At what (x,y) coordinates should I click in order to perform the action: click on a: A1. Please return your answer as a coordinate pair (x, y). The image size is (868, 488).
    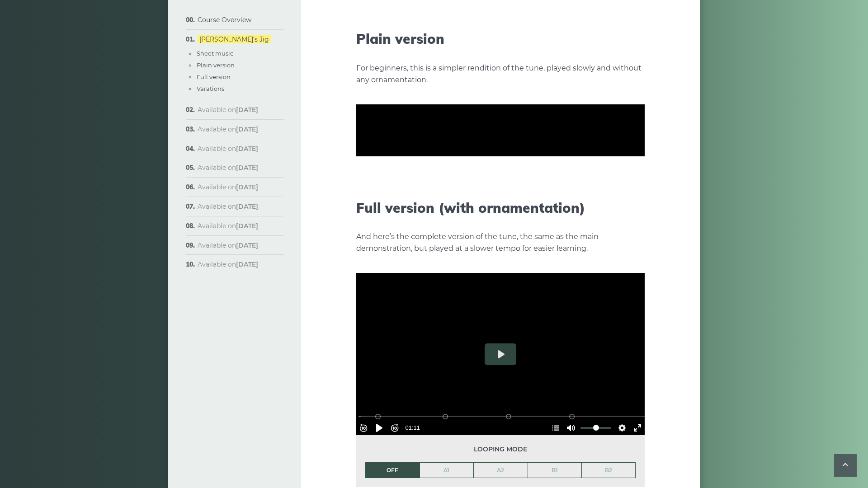
    Looking at the image, I should click on (446, 471).